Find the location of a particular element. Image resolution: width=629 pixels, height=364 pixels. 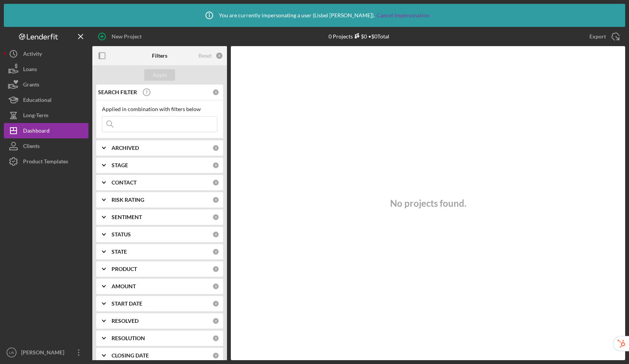

b: ARCHIVED is located at coordinates (125, 148).